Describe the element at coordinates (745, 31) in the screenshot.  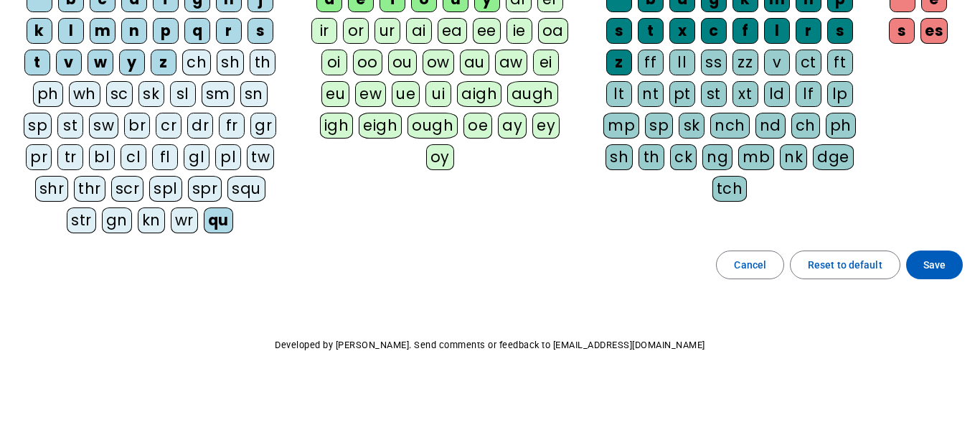
I see `div: f` at that location.